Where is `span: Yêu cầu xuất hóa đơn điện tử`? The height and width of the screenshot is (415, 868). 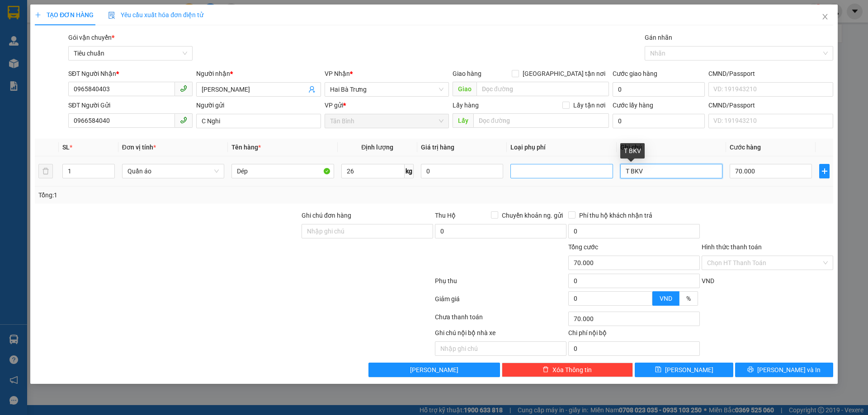
span: Yêu cầu xuất hóa đơn điện tử is located at coordinates (156, 15).